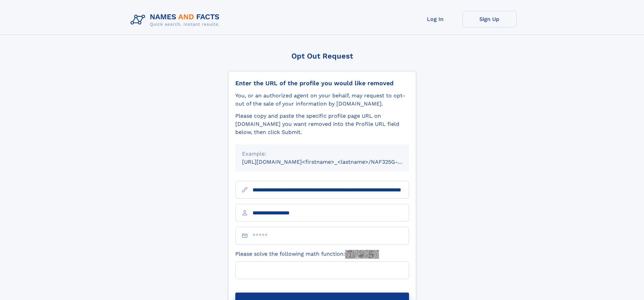  I want to click on div: Enter the URL of the profile you would like removed, so click(322, 83).